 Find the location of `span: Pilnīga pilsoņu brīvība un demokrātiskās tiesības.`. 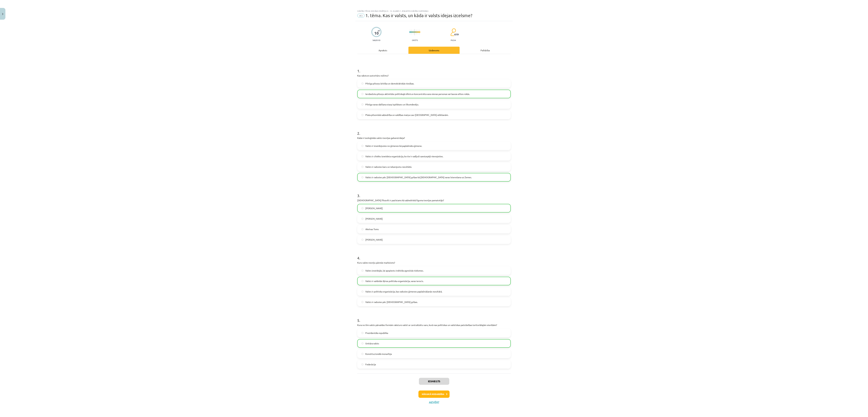

span: Pilnīga pilsoņu brīvība un demokrātiskās tiesības. is located at coordinates (390, 84).